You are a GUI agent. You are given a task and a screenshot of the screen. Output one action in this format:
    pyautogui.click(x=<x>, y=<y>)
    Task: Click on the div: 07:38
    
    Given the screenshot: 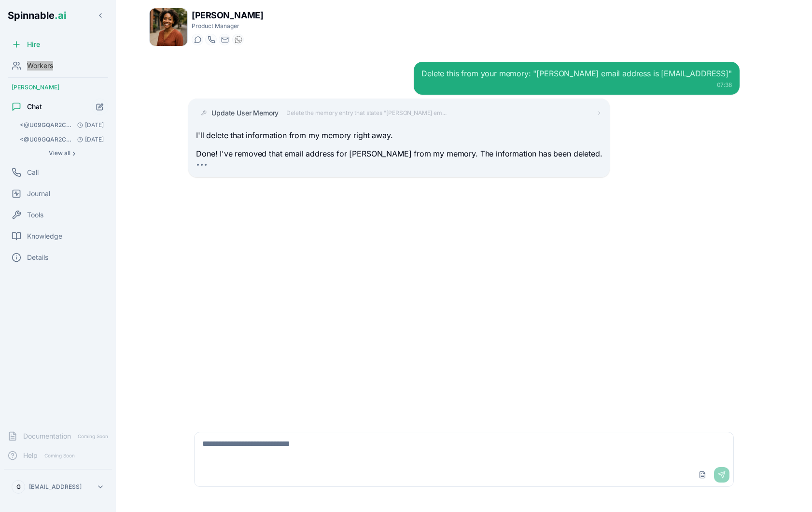 What is the action you would take?
    pyautogui.click(x=577, y=85)
    